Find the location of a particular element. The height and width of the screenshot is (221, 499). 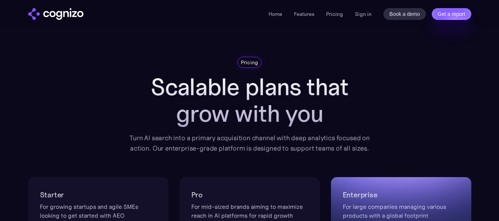

h2: Pro is located at coordinates (249, 195).